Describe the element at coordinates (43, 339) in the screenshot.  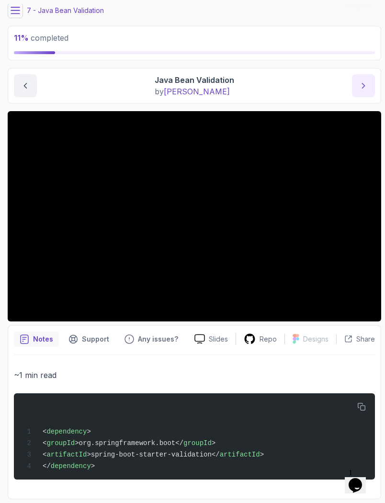
I see `p: Notes` at that location.